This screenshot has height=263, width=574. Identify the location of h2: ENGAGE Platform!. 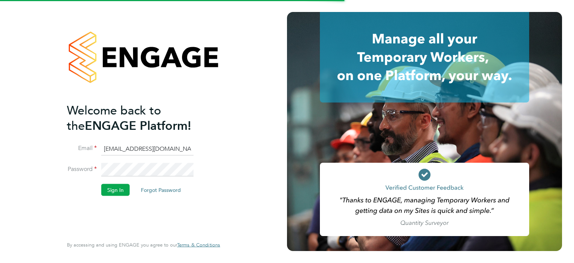
(140, 118).